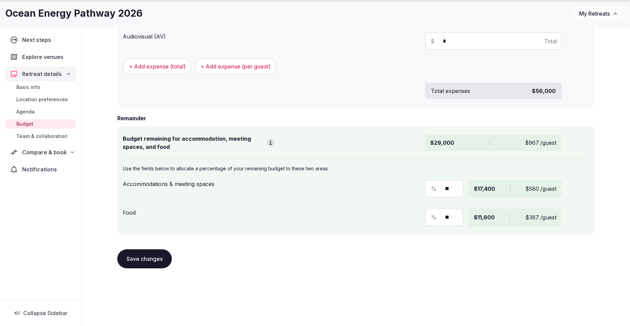  What do you see at coordinates (485, 189) in the screenshot?
I see `span: $17,400` at bounding box center [485, 189].